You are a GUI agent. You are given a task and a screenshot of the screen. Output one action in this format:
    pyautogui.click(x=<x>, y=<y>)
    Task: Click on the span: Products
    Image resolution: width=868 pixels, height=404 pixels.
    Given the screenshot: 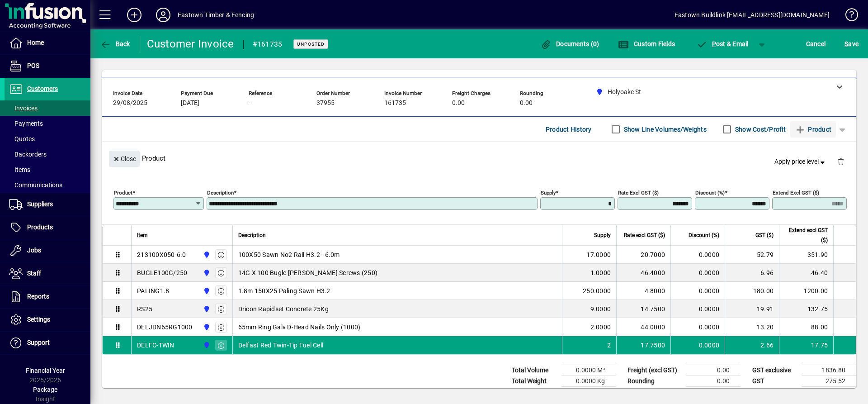 What is the action you would take?
    pyautogui.click(x=40, y=227)
    